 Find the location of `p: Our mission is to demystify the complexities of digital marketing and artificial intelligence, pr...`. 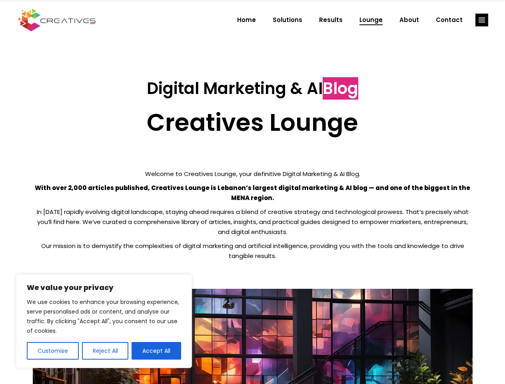

p: Our mission is to demystify the complexities of digital marketing and artificial intelligence, pr... is located at coordinates (252, 250).